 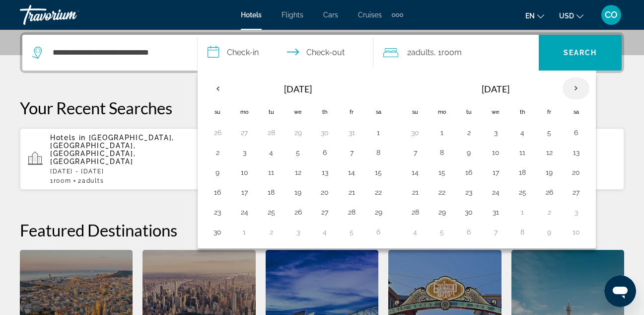 What do you see at coordinates (298, 159) in the screenshot?
I see `table: Left calendar grid` at bounding box center [298, 159].